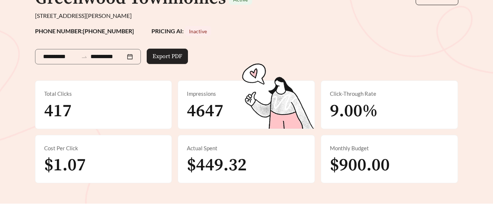 The width and height of the screenshot is (493, 219). What do you see at coordinates (65, 165) in the screenshot?
I see `span: $1.07` at bounding box center [65, 165].